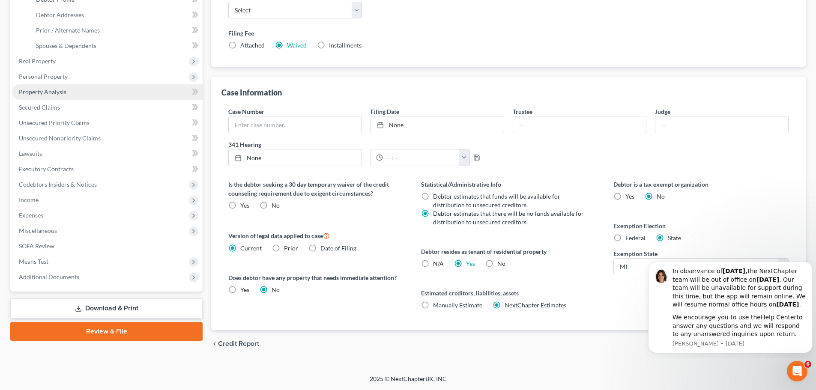 The width and height of the screenshot is (816, 390). I want to click on a: Waived, so click(297, 45).